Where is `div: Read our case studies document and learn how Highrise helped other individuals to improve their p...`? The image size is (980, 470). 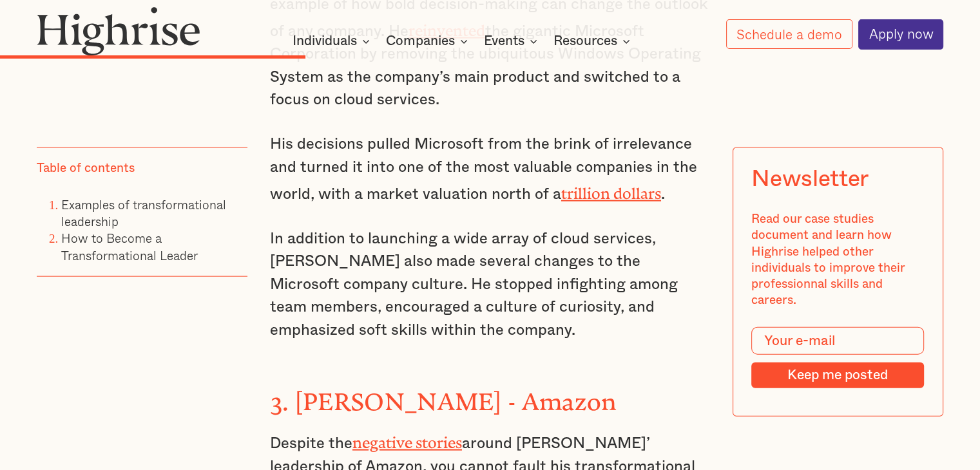
div: Read our case studies document and learn how Highrise helped other individuals to improve their p... is located at coordinates (838, 260).